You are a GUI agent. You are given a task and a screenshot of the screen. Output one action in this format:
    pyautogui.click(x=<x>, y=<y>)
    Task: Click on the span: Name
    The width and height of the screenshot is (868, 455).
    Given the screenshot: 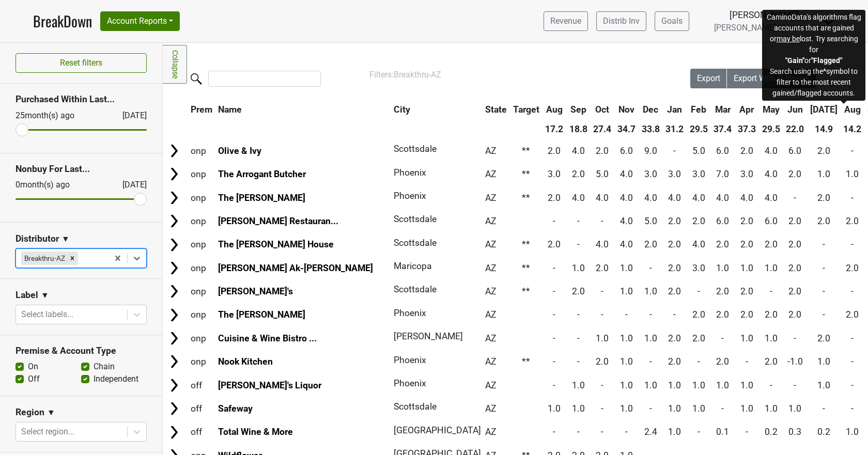 What is the action you would take?
    pyautogui.click(x=230, y=110)
    